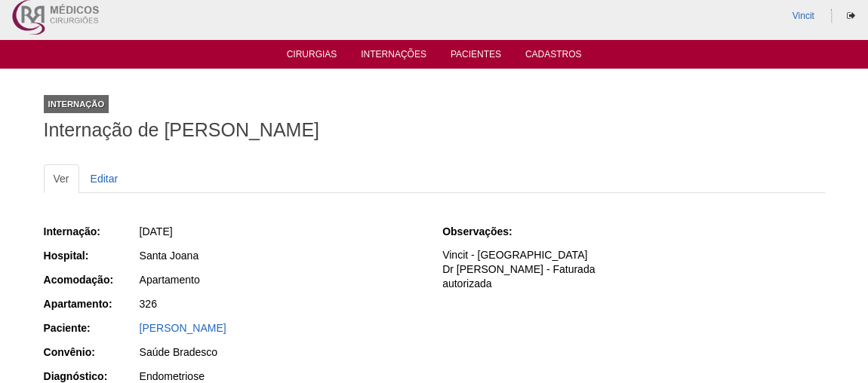 The height and width of the screenshot is (383, 868). What do you see at coordinates (803, 16) in the screenshot?
I see `a: Vincit` at bounding box center [803, 16].